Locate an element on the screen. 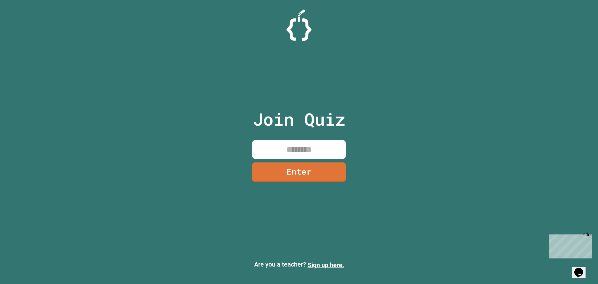  p: Are you a teacher? is located at coordinates (299, 264).